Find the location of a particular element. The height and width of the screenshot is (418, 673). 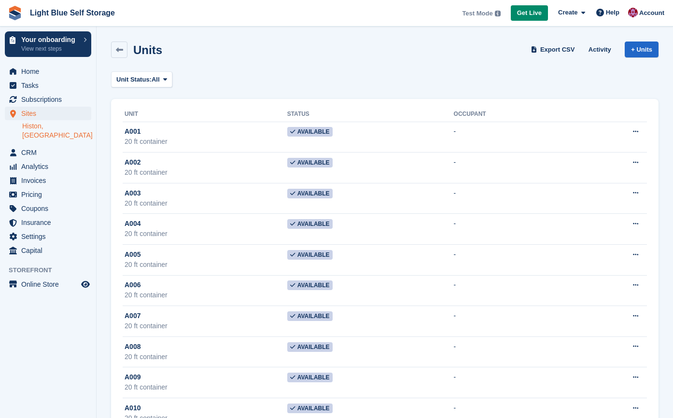

a: Your onboarding View next steps is located at coordinates (48, 44).